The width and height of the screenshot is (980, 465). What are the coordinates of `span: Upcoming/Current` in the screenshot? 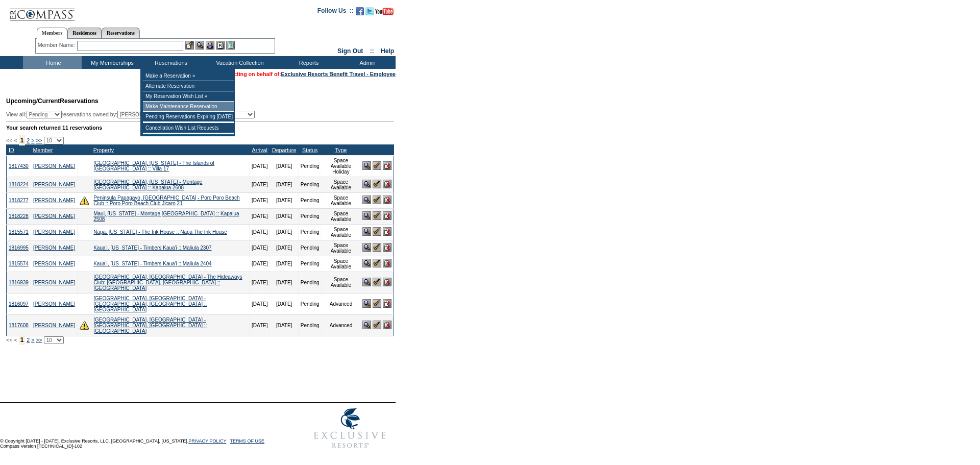 It's located at (32, 101).